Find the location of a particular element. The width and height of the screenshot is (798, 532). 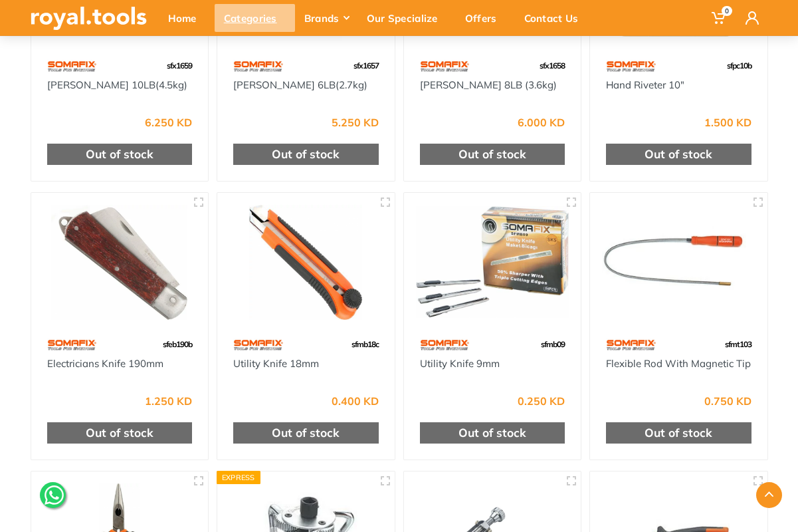

div: 6.250 KD is located at coordinates (168, 122).